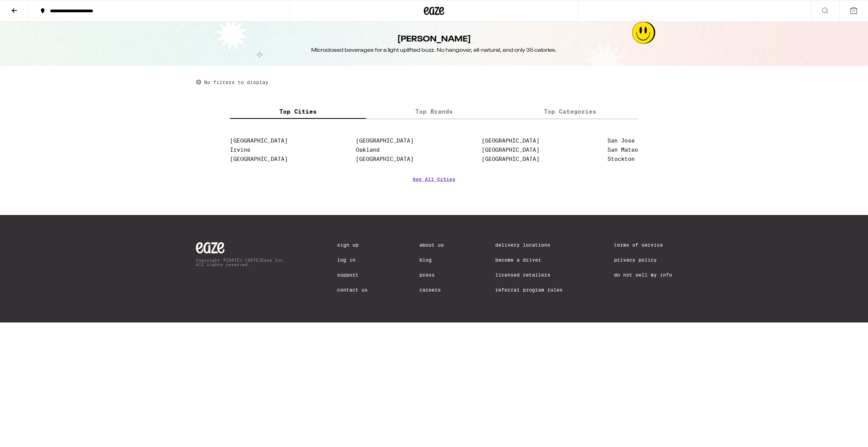 The width and height of the screenshot is (868, 447). Describe the element at coordinates (432, 275) in the screenshot. I see `a: Press` at that location.